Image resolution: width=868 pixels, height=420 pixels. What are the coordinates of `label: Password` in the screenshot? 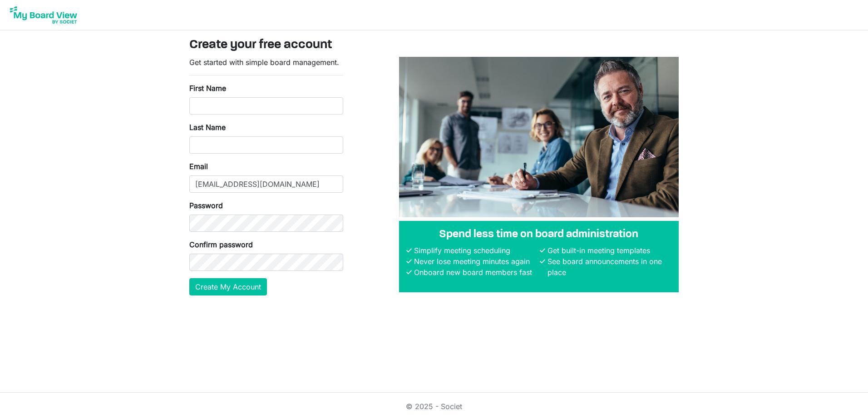 It's located at (206, 206).